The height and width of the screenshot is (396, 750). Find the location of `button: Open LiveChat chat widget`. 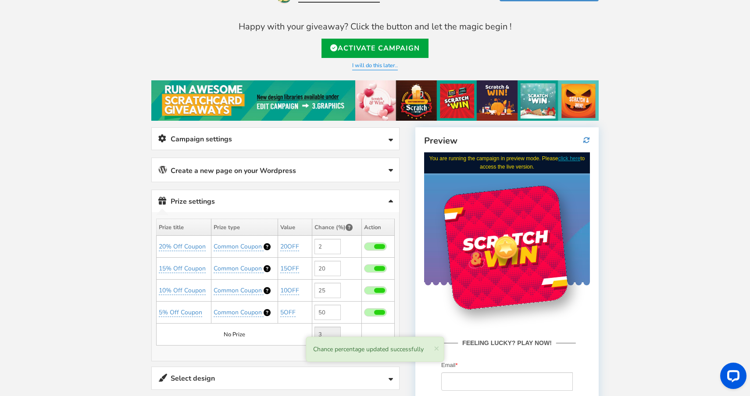

button: Open LiveChat chat widget is located at coordinates (20, 17).